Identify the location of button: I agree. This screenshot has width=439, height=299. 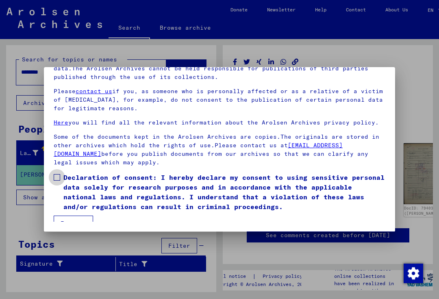
(73, 223).